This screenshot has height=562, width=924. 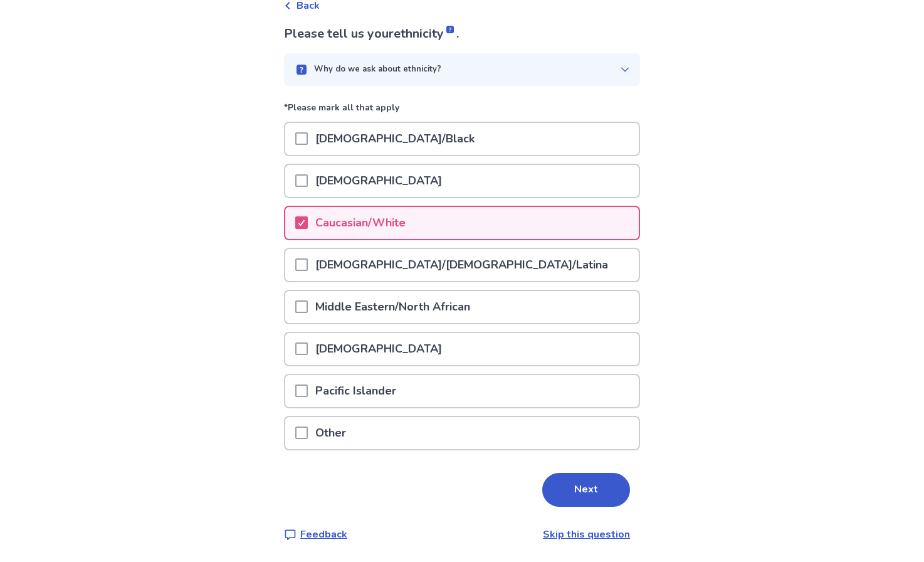 What do you see at coordinates (330, 433) in the screenshot?
I see `p: Other` at bounding box center [330, 433].